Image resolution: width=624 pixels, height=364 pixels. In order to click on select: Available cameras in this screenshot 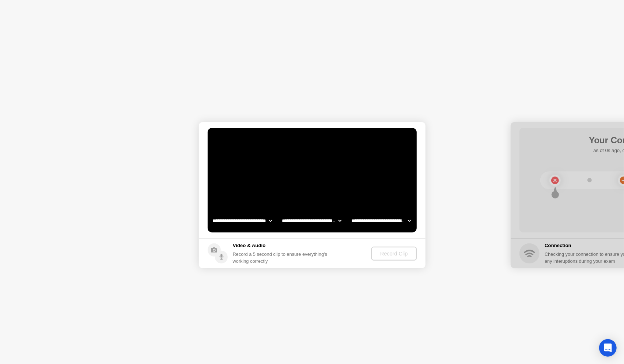, I will do `click(242, 221)`.